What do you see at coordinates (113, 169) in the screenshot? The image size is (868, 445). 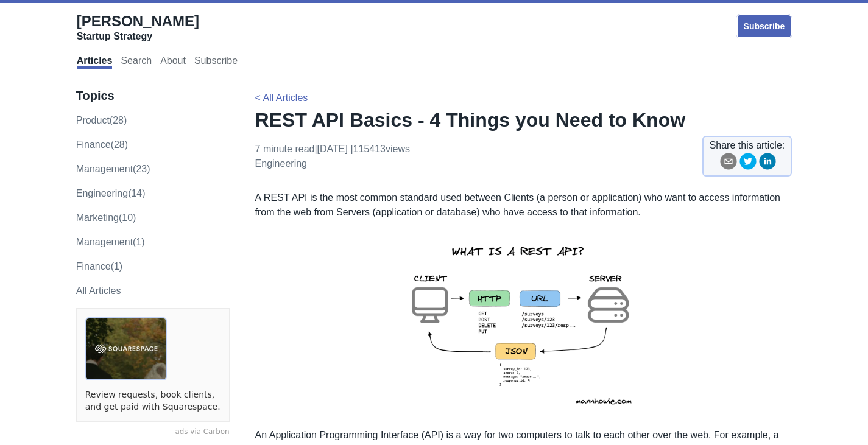 I see `a: management(23)` at bounding box center [113, 169].